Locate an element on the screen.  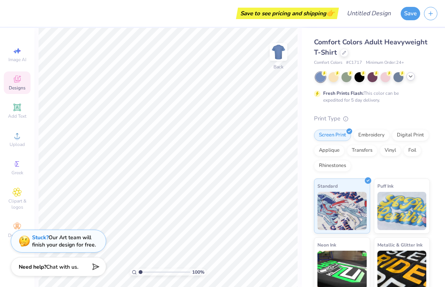
img: Back is located at coordinates (279, 52).